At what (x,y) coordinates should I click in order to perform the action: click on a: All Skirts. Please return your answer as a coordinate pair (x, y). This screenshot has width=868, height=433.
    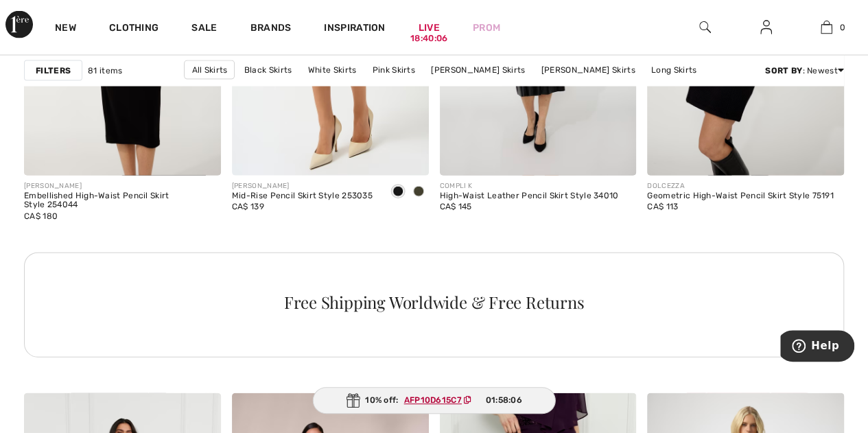
    Looking at the image, I should click on (209, 71).